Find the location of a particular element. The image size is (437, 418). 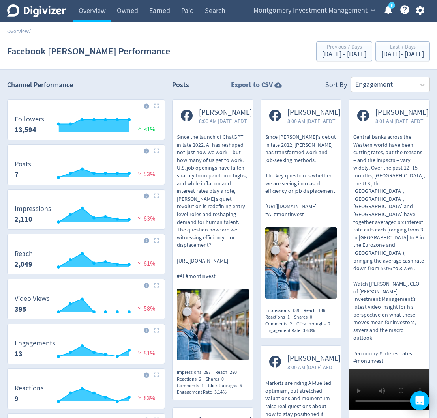

span: 53% is located at coordinates (145, 174).